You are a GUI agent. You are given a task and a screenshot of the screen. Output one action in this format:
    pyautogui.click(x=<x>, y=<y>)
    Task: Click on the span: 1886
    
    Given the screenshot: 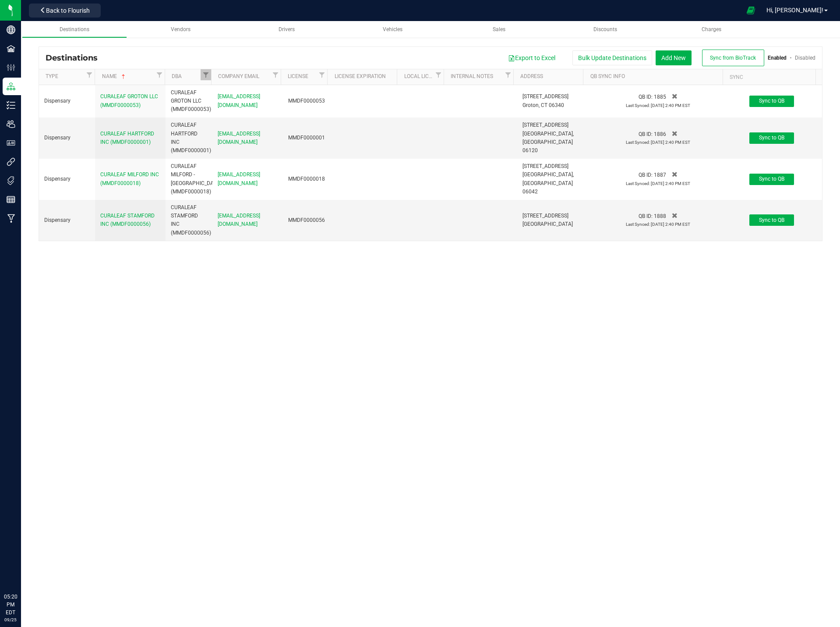 What is the action you would take?
    pyautogui.click(x=660, y=135)
    